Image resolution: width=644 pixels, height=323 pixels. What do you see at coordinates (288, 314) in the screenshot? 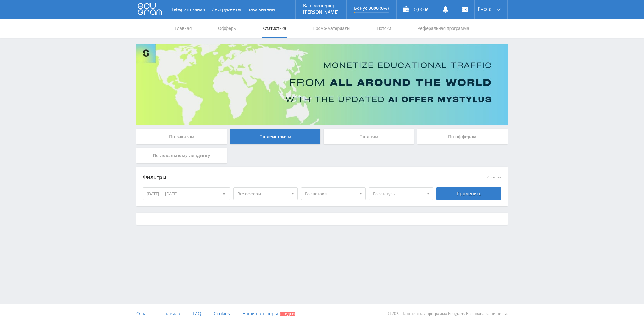
I see `span: Скидки` at bounding box center [288, 314].